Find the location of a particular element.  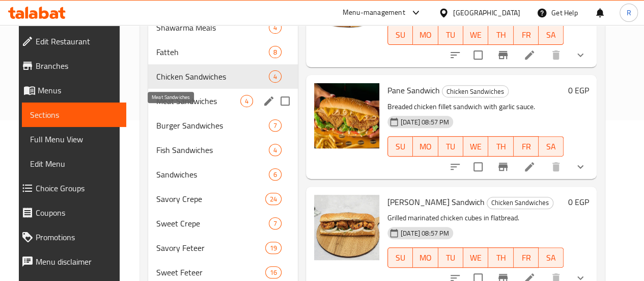

div: Fish Sandwiches is located at coordinates (213, 150).